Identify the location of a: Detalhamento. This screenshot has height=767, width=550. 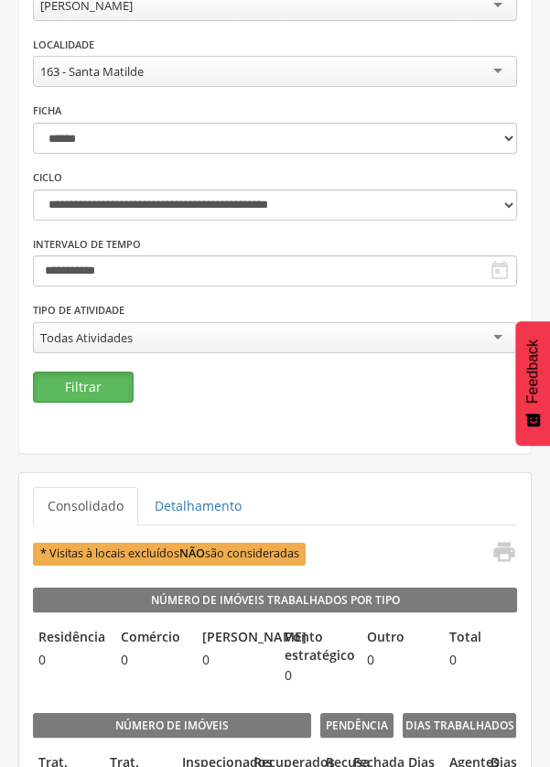
(198, 506).